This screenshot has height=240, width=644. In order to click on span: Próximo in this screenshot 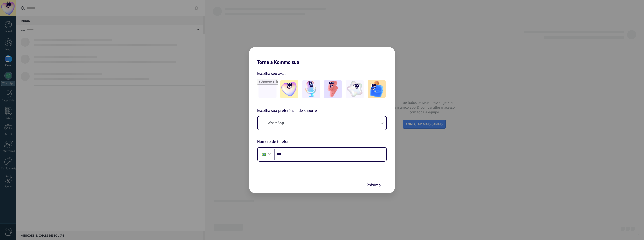, I will do `click(373, 185)`.